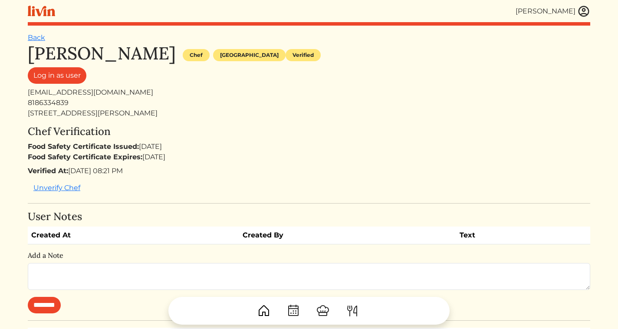  Describe the element at coordinates (309, 255) in the screenshot. I see `h6: Add a Note` at that location.